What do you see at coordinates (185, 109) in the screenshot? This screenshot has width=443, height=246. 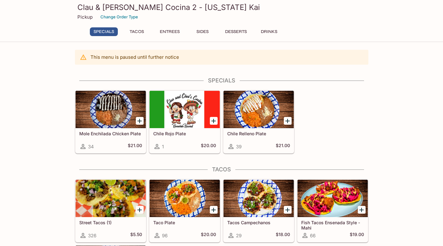 I see `div: Chile Rojo Plate` at bounding box center [185, 109].